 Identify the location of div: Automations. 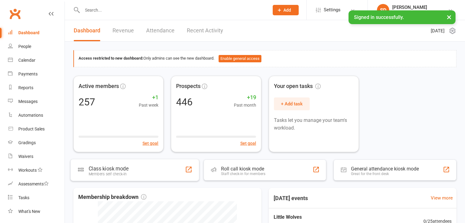
(31, 115).